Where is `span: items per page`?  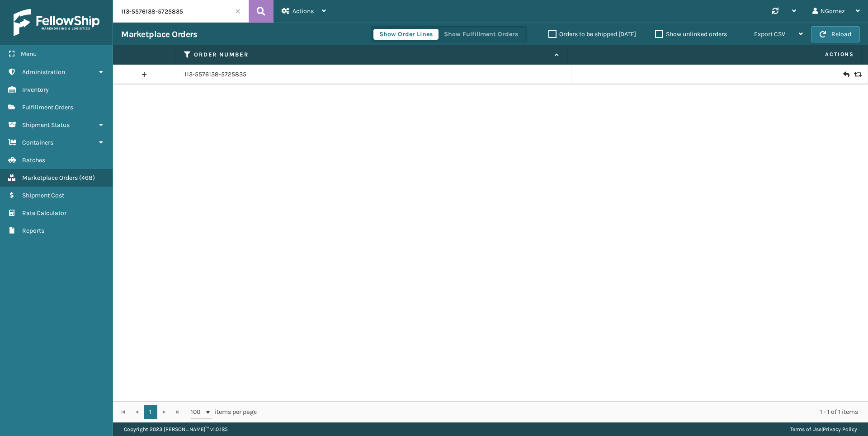 span: items per page is located at coordinates (224, 412).